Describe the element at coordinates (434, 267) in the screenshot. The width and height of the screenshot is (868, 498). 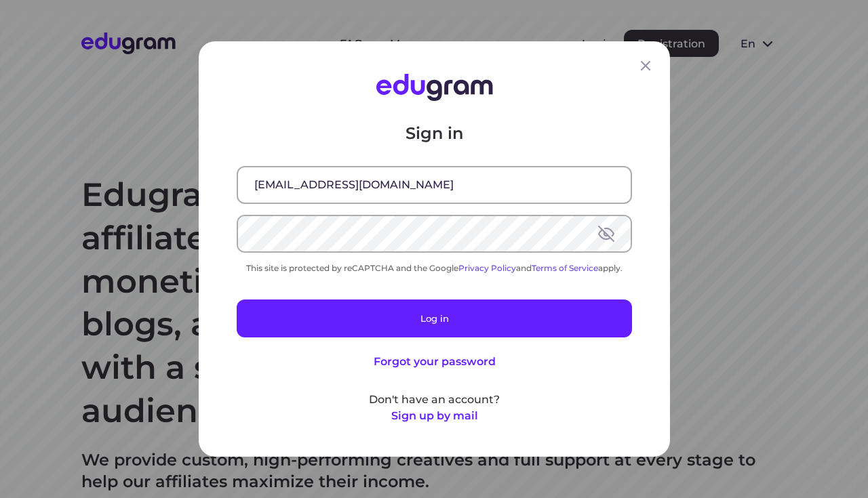
I see `div: This site is protected by reCAPTCHA and the Google and apply.` at that location.